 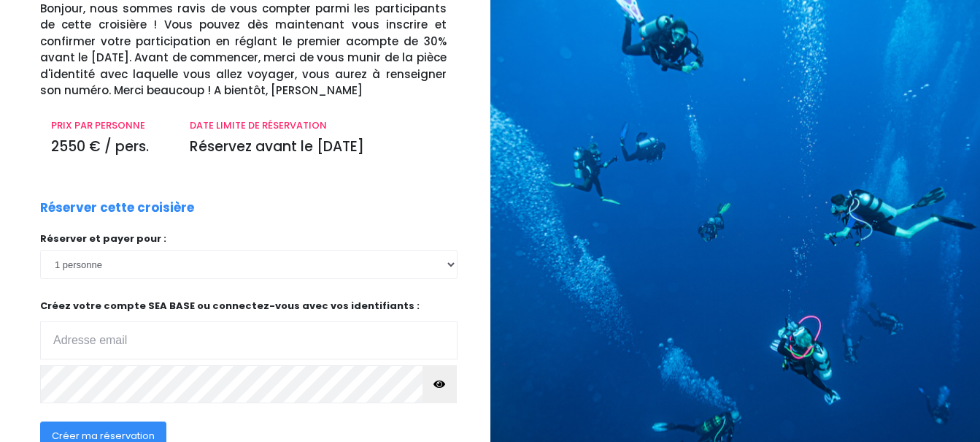 What do you see at coordinates (109, 147) in the screenshot?
I see `p: 2550 € / pers.` at bounding box center [109, 147].